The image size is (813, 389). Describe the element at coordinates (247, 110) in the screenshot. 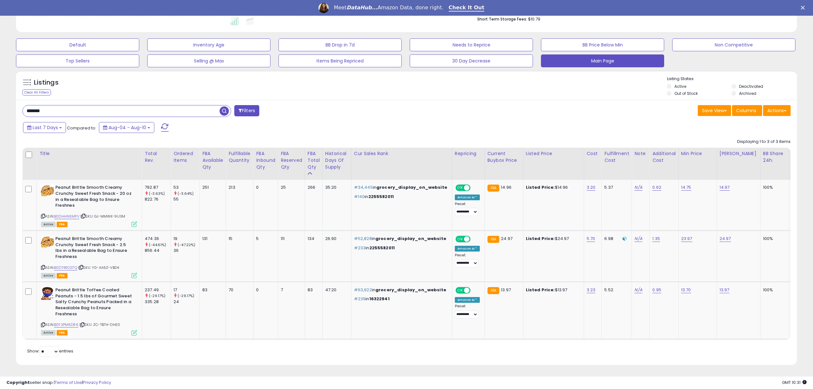

I see `button: Filters` at that location.